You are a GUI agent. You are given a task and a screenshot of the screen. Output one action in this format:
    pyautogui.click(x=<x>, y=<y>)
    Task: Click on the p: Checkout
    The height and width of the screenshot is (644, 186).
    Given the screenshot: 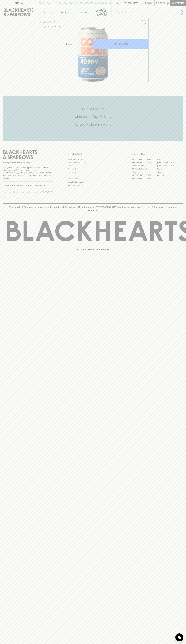 What is the action you would take?
    pyautogui.click(x=178, y=3)
    